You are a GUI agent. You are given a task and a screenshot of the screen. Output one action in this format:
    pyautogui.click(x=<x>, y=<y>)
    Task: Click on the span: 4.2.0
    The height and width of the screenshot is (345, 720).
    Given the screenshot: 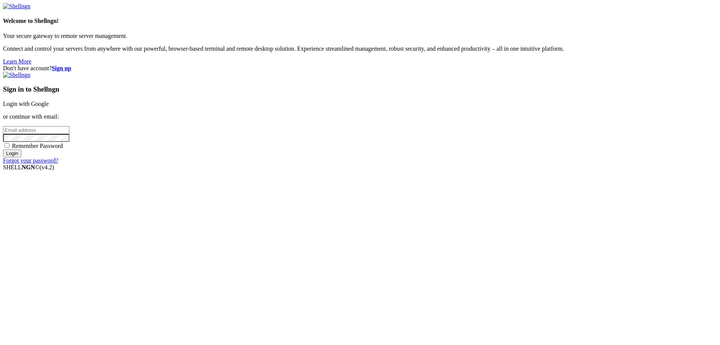 What is the action you would take?
    pyautogui.click(x=47, y=167)
    